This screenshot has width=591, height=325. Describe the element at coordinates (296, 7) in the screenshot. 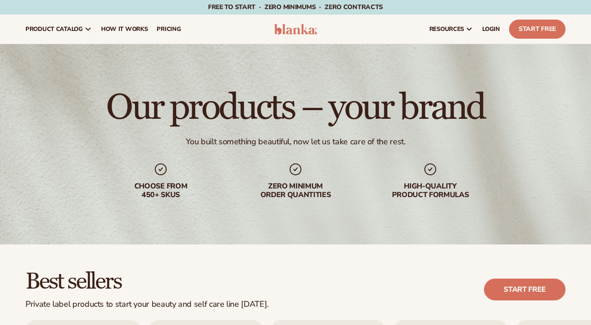

I see `span: Free to start · ZERO minimums · ZERO contracts` at that location.